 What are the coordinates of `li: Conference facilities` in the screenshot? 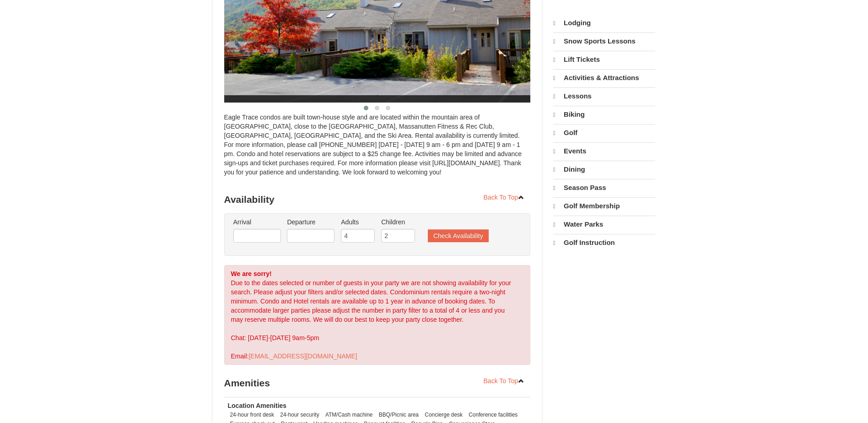 It's located at (493, 414).